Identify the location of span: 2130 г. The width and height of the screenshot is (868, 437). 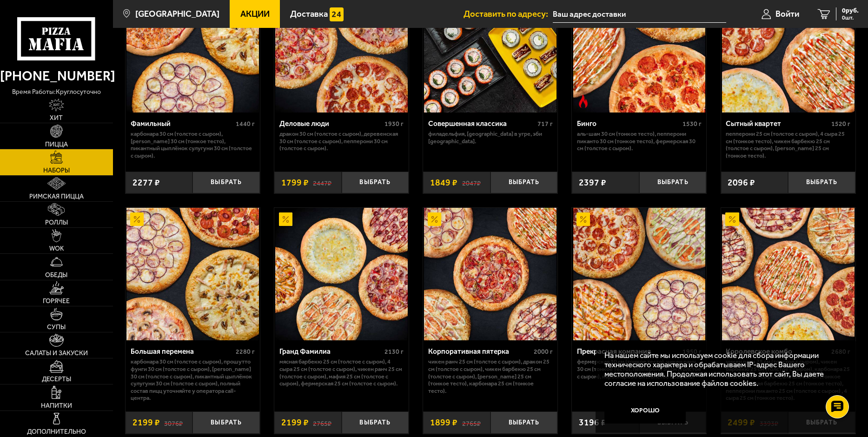
(393, 351).